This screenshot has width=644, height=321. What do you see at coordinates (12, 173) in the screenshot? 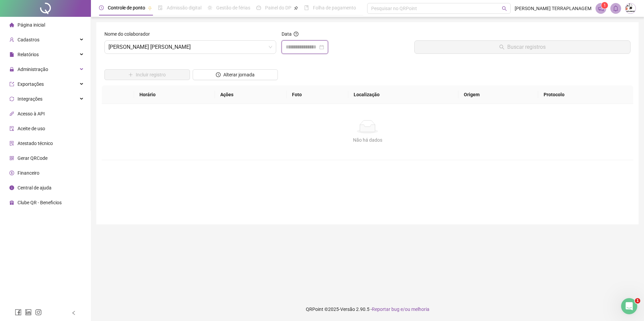
I see `span: dollar` at bounding box center [12, 173].